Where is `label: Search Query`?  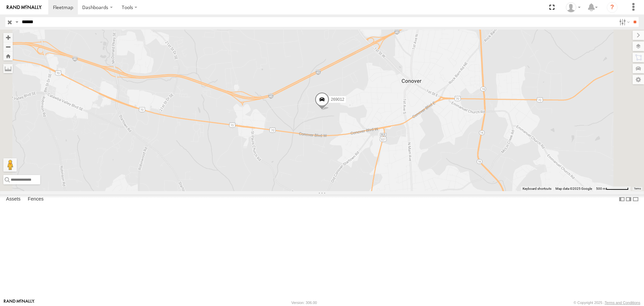 label: Search Query is located at coordinates (17, 22).